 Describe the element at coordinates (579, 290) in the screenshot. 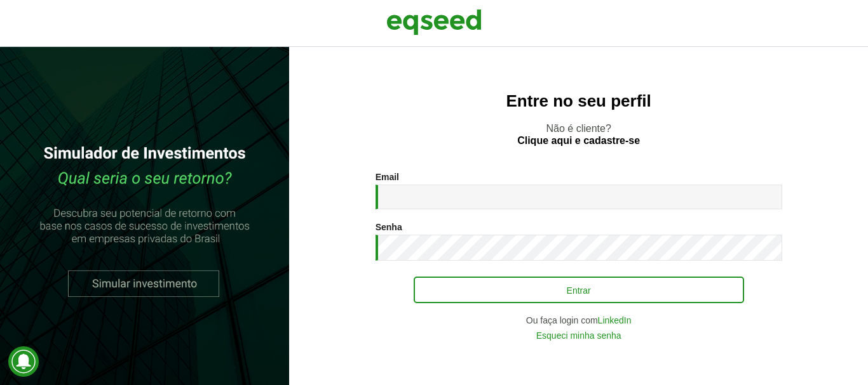

I see `button: Entrar` at that location.